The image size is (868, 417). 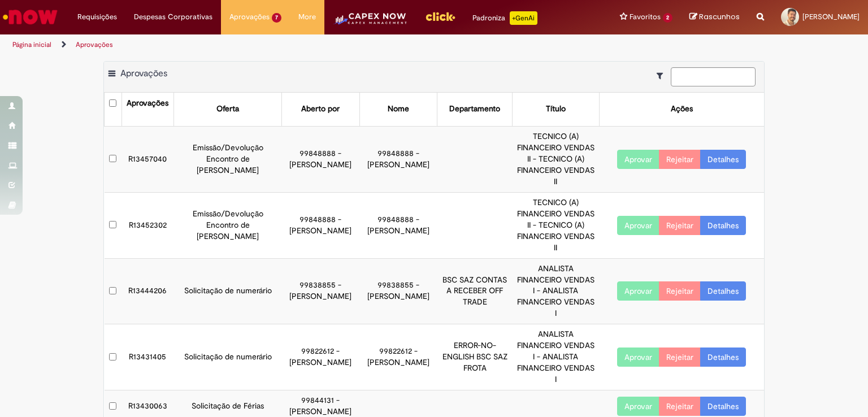 What do you see at coordinates (504, 18) in the screenshot?
I see `div: Padroniza` at bounding box center [504, 18].